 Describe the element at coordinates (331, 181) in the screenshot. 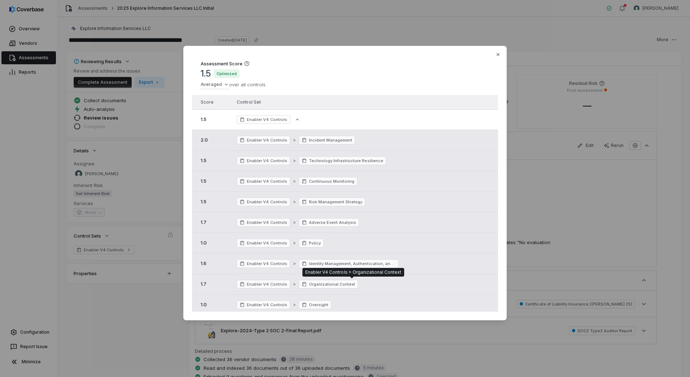

I see `span: Continuous Monitoring` at that location.